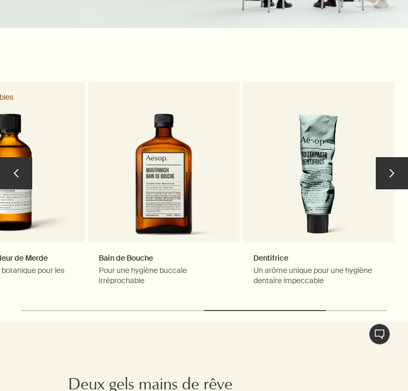  I want to click on button: Chat en direct, so click(379, 334).